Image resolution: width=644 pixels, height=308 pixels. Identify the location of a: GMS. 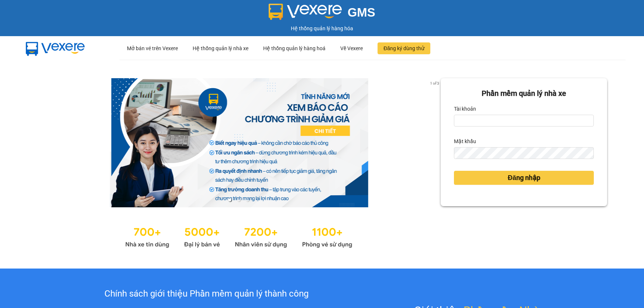
(322, 14).